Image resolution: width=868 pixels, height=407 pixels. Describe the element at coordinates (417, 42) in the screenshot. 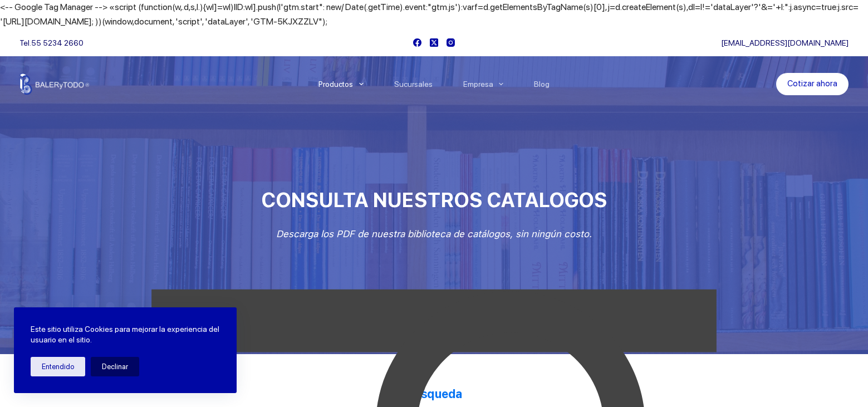

I see `a: Facebook` at that location.